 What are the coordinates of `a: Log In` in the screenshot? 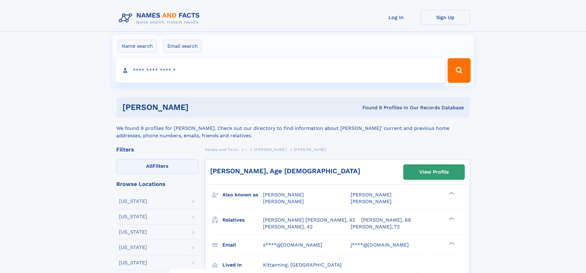 It's located at (396, 17).